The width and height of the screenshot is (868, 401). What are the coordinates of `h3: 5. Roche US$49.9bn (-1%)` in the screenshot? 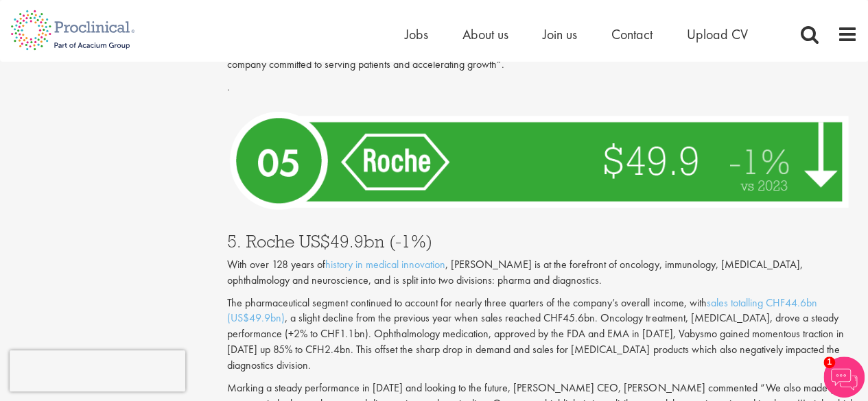 It's located at (542, 242).